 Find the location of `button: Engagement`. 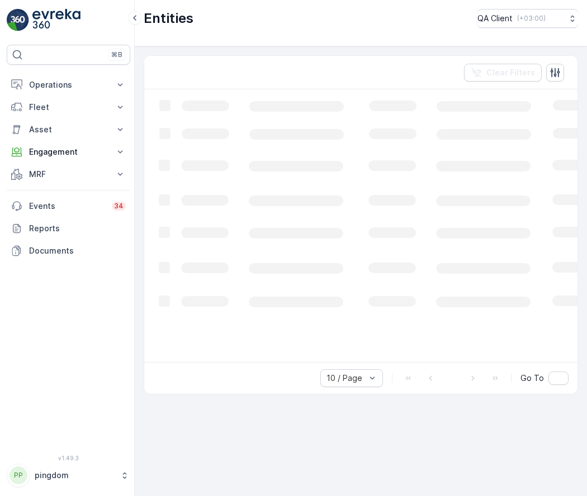

button: Engagement is located at coordinates (68, 152).